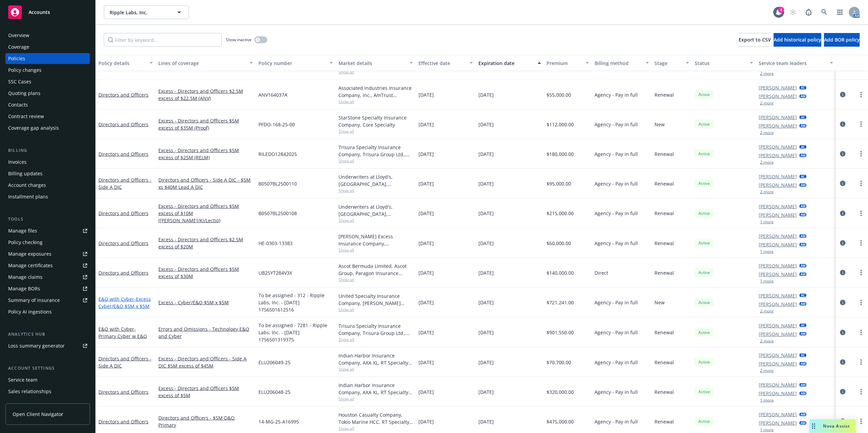 The image size is (868, 433). I want to click on div: Effective date, so click(442, 63).